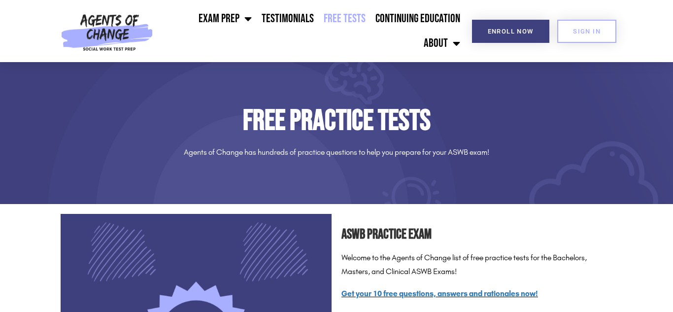  Describe the element at coordinates (418, 19) in the screenshot. I see `a: Continuing Education` at that location.